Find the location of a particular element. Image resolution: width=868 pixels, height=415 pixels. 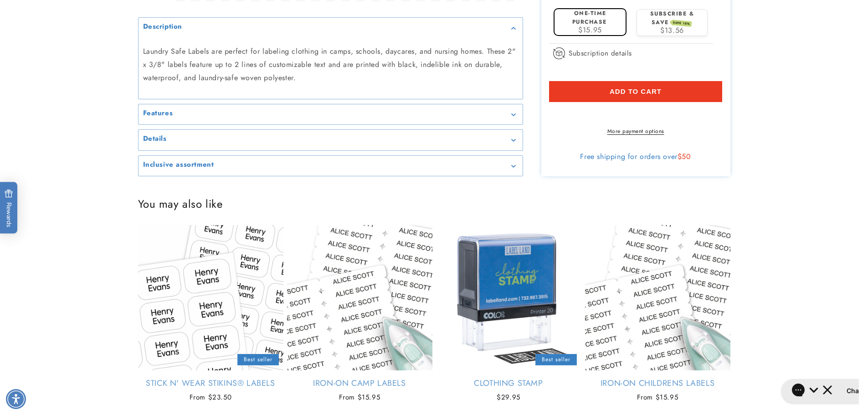

label: One-time purchase is located at coordinates (590, 17).